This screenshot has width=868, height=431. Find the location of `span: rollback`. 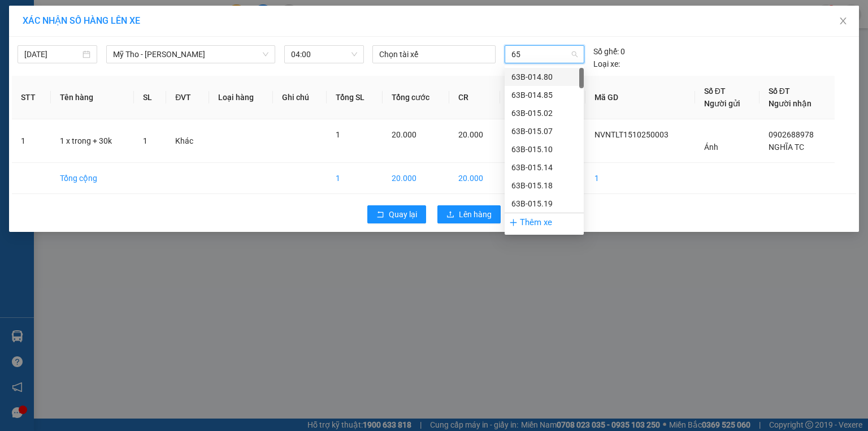

span: rollback is located at coordinates (380, 215).